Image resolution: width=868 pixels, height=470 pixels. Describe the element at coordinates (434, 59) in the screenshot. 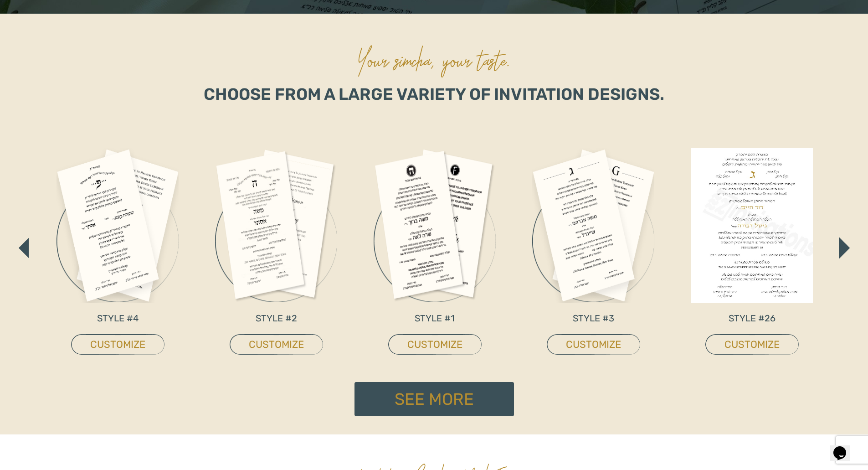

I see `p: Your simcha, your taste.` at that location.